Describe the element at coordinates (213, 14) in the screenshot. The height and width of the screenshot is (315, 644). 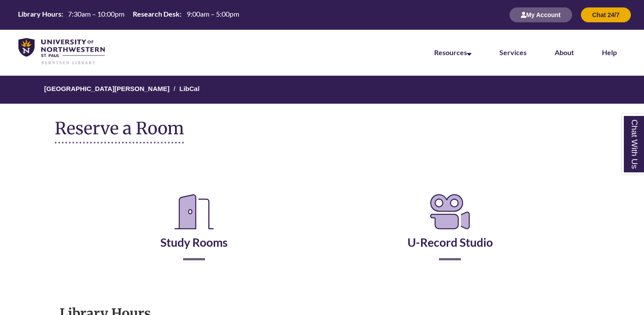
I see `span: 9:00am – 5:00pm` at that location.